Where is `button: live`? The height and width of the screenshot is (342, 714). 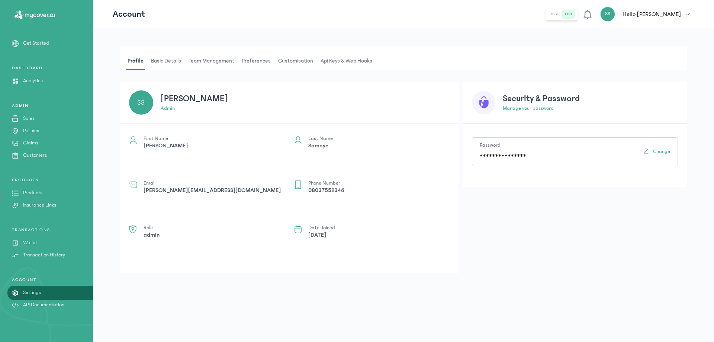 button: live is located at coordinates (569, 14).